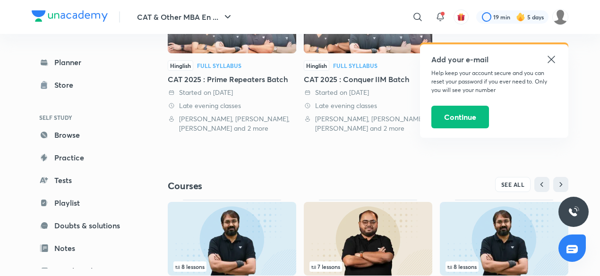 Image resolution: width=600 pixels, height=276 pixels. I want to click on span: 7 lessons, so click(326, 267).